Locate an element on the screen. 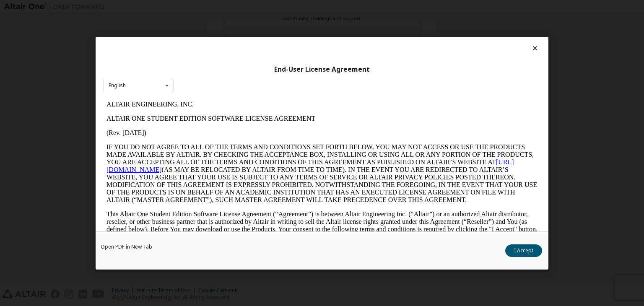 The width and height of the screenshot is (644, 306). a: Open PDF in New Tab is located at coordinates (126, 247).